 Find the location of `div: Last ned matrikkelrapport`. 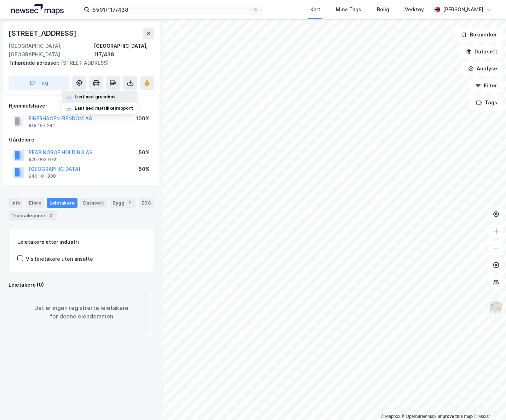

div: Last ned matrikkelrapport is located at coordinates (103, 108).